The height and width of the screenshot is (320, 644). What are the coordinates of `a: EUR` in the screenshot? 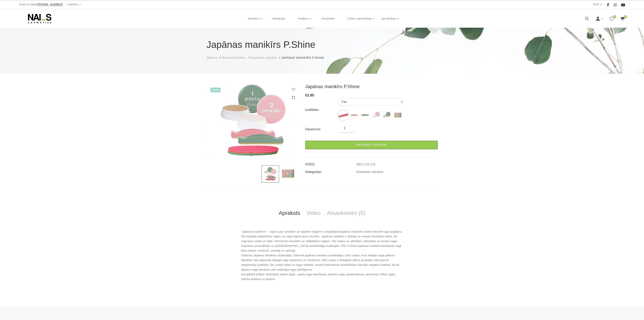 It's located at (596, 4).